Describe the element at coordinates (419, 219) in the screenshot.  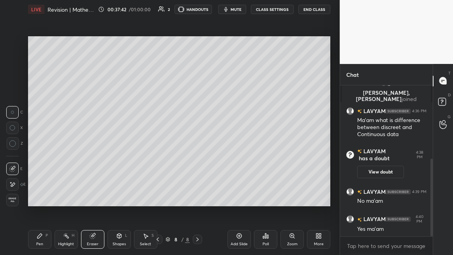
I see `div: 4:40 PM` at that location.